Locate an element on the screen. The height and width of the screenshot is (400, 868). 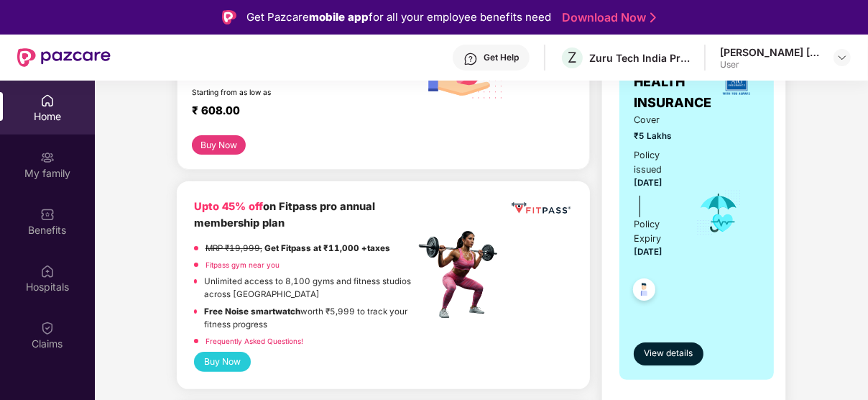
img: fpp.png is located at coordinates (462, 274).